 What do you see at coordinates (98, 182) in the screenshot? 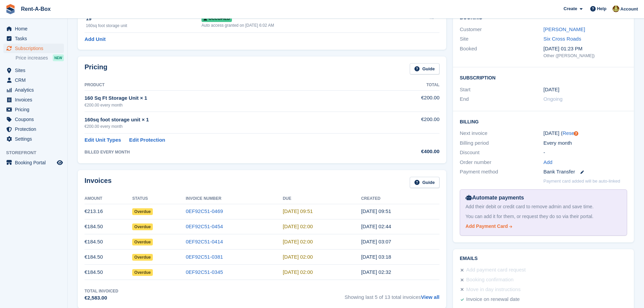
I see `h2: Invoices` at bounding box center [98, 182].